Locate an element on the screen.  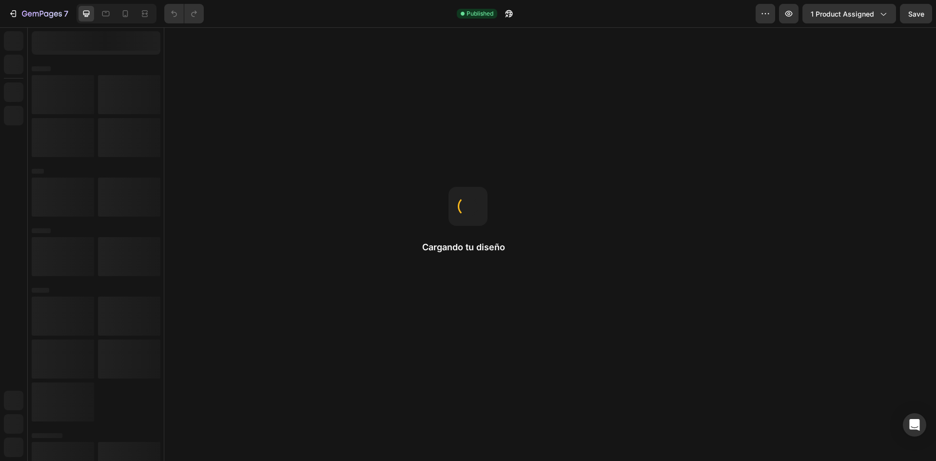
span: 1 product assigned is located at coordinates (842, 14).